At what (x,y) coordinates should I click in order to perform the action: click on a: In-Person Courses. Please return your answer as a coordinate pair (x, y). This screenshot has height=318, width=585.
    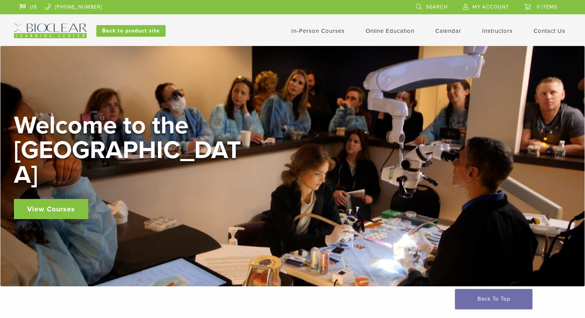
    Looking at the image, I should click on (318, 31).